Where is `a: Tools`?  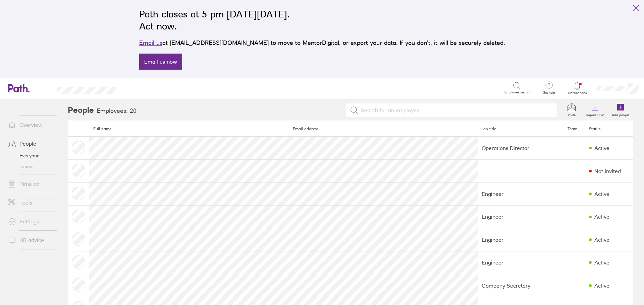 a: Tools is located at coordinates (30, 203).